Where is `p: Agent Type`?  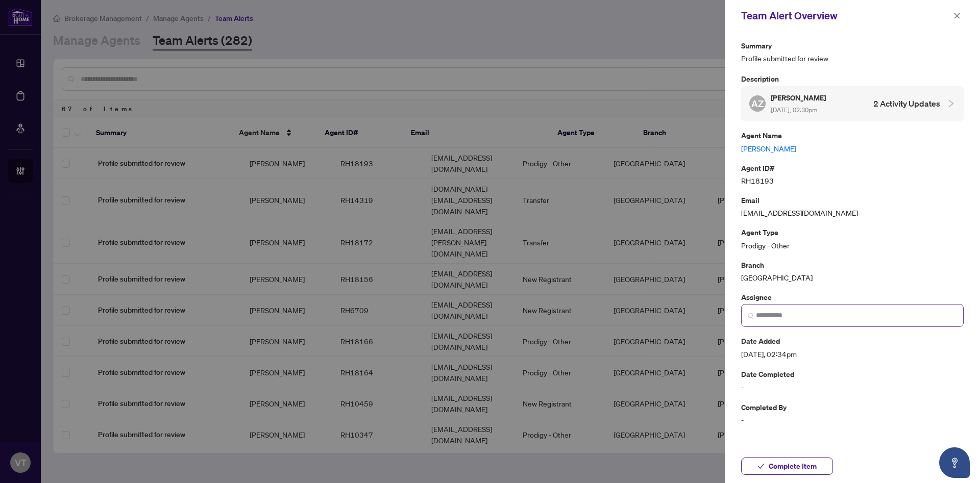
p: Agent Type is located at coordinates (853, 232).